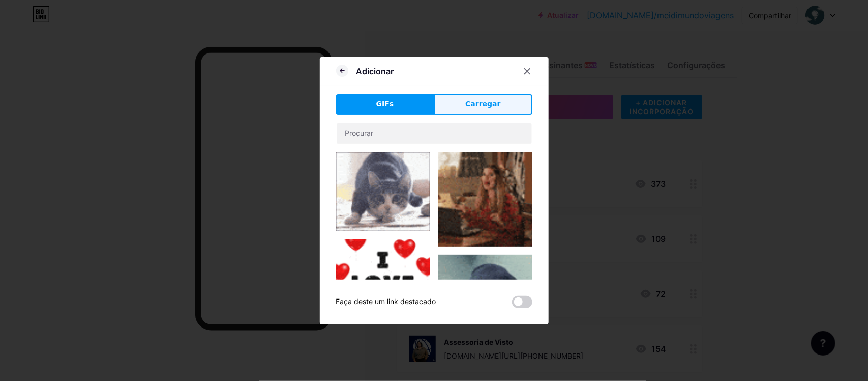  What do you see at coordinates (434, 134) in the screenshot?
I see `input: Procurar` at bounding box center [434, 134].